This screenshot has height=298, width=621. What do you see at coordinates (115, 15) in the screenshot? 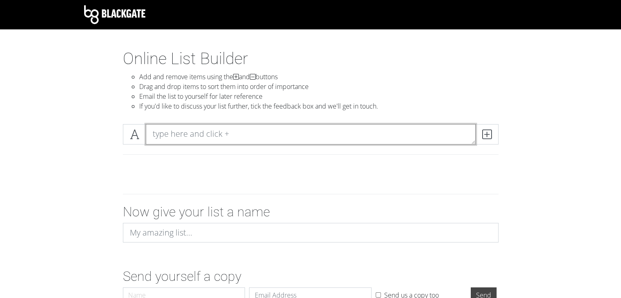
I see `img: Blackgate` at bounding box center [115, 15].